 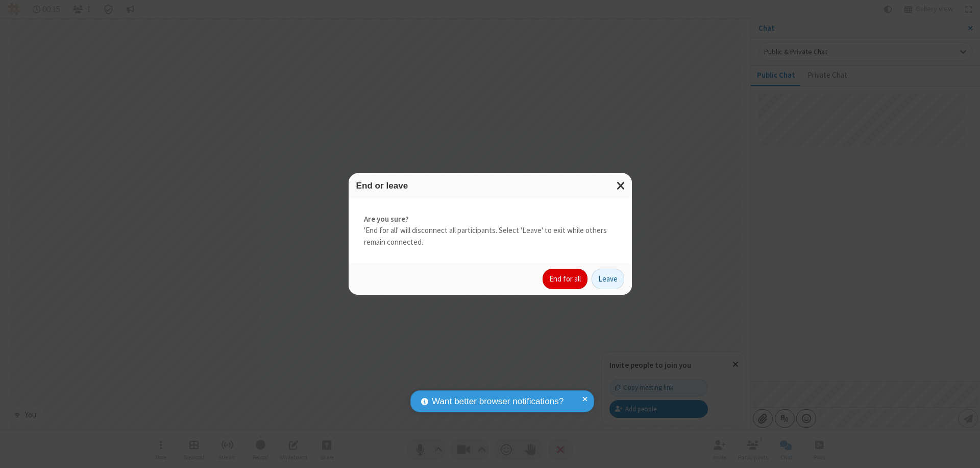 I want to click on div: 'End for all' will disconnect all participants. Select 'Leave' to exit while others remain connec..., so click(x=490, y=231).